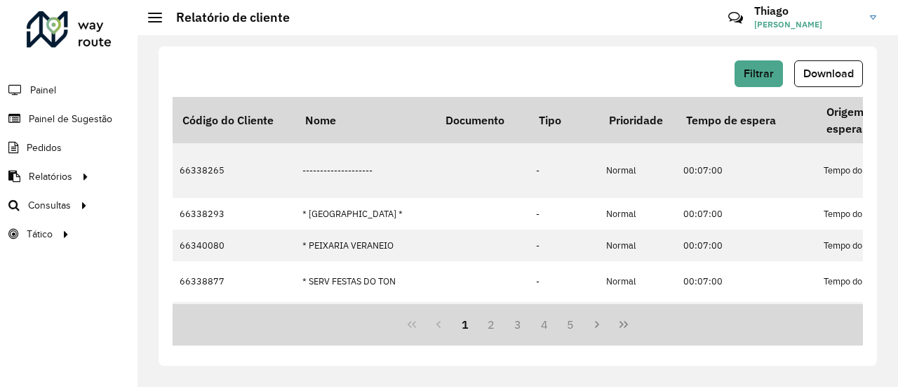 The height and width of the screenshot is (387, 898). I want to click on span: Download, so click(829, 73).